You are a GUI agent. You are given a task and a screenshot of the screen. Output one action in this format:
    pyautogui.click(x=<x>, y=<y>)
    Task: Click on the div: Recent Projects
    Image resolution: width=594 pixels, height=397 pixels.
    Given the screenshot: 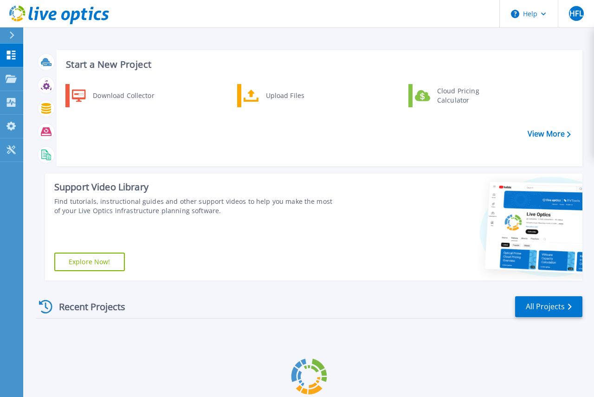 What is the action you would take?
    pyautogui.click(x=87, y=306)
    